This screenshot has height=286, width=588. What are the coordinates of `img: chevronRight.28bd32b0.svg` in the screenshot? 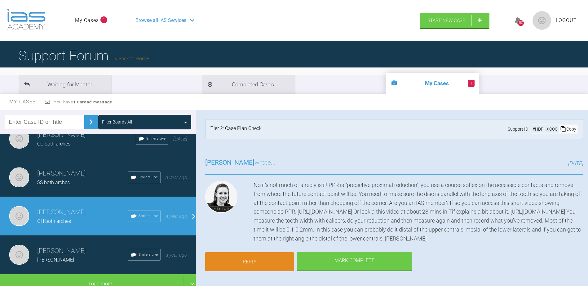 It's located at (91, 122).